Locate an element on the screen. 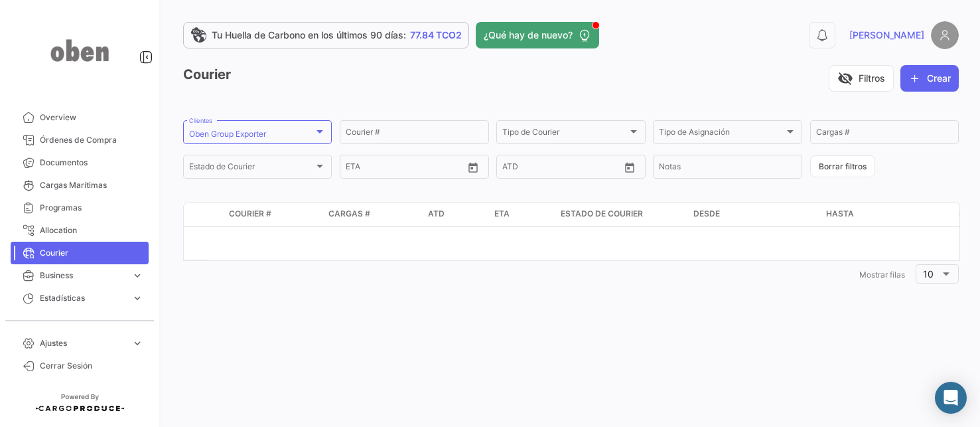  span: 77.84 TCO2 is located at coordinates (436, 35).